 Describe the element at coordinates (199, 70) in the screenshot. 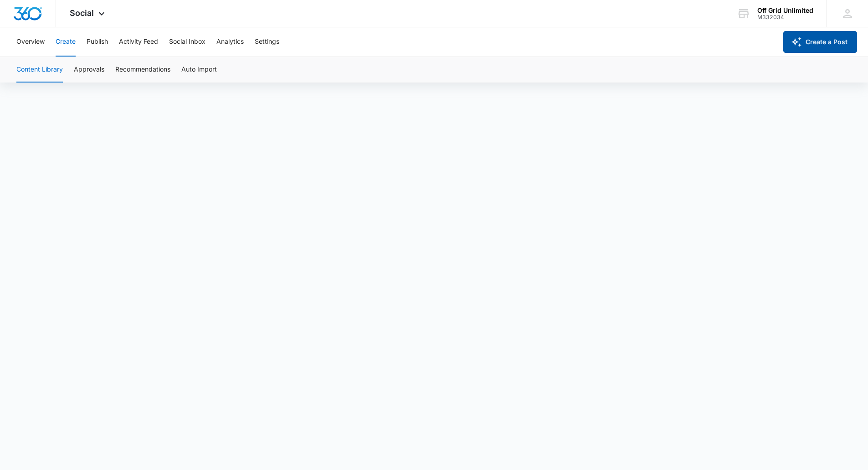

I see `button: Auto Import` at that location.